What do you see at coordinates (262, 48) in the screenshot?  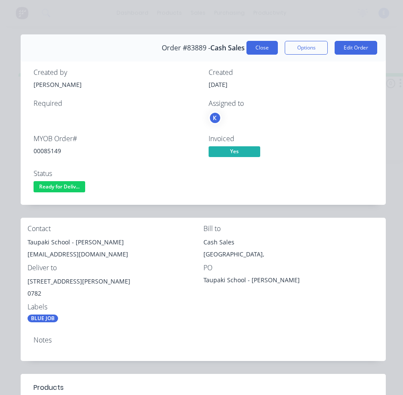 I see `button: Close` at bounding box center [262, 48].